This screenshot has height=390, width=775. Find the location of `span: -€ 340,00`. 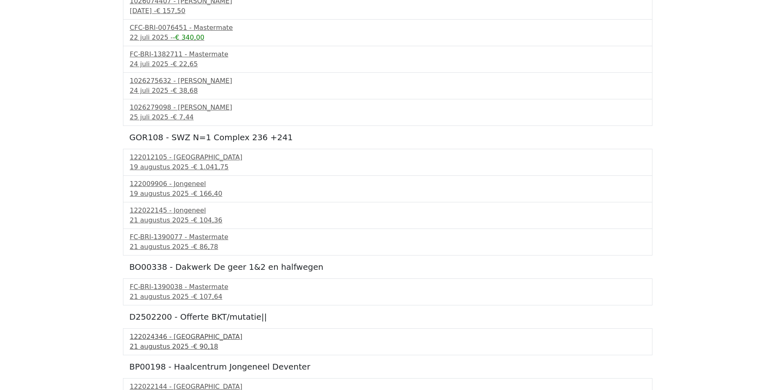

span: -€ 340,00 is located at coordinates (188, 37).